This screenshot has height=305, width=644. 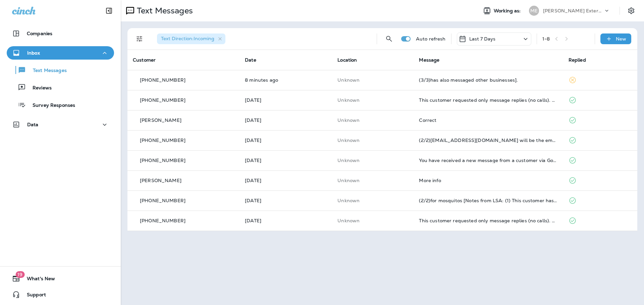 I want to click on button: Collapse Sidebar, so click(x=109, y=11).